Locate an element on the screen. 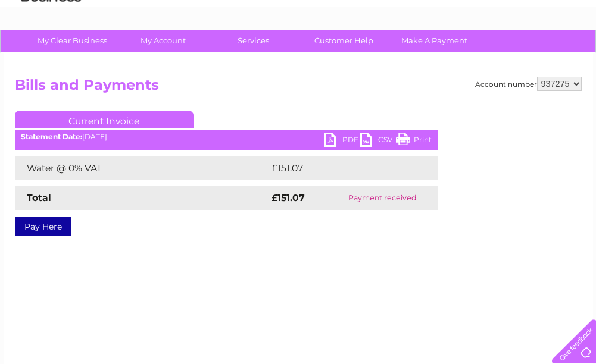 This screenshot has width=596, height=364. a: My Account is located at coordinates (163, 40).